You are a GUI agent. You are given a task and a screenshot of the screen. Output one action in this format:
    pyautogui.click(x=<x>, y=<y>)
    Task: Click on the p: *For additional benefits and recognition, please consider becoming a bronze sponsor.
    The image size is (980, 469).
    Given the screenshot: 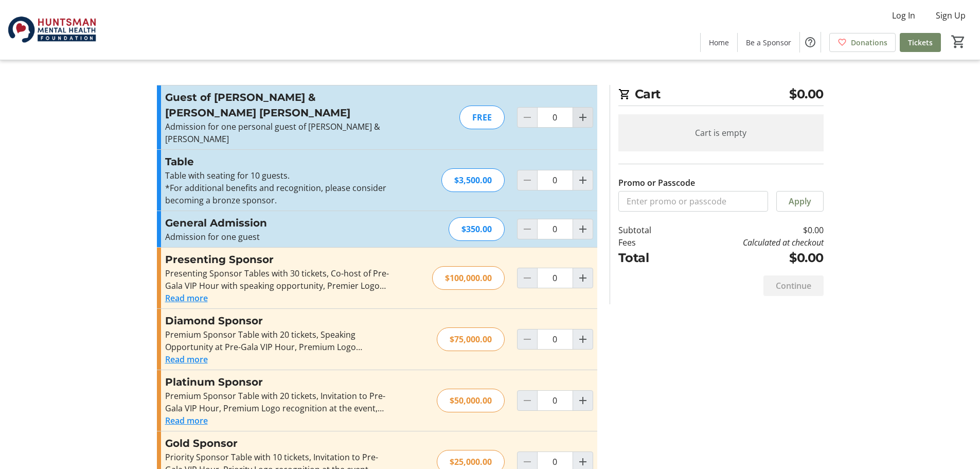 What is the action you would take?
    pyautogui.click(x=278, y=194)
    